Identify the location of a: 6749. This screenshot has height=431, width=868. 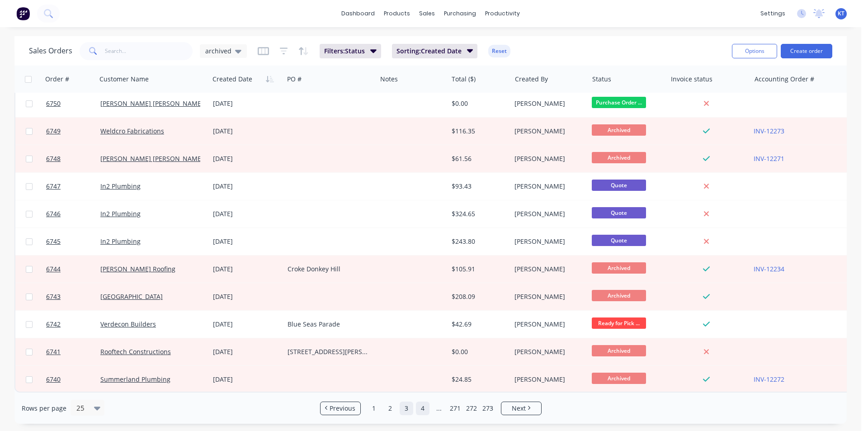
(73, 131).